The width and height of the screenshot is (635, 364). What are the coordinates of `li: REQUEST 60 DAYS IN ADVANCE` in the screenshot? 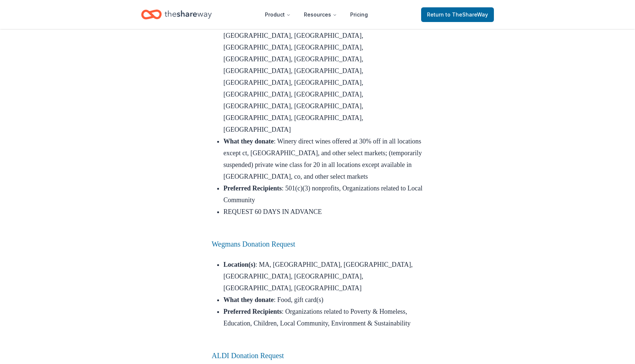 It's located at (323, 218).